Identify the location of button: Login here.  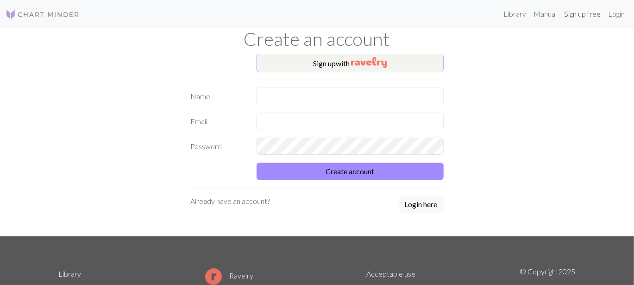
(421, 204).